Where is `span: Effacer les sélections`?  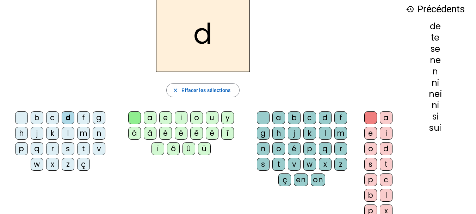
span: Effacer les sélections is located at coordinates (206, 90).